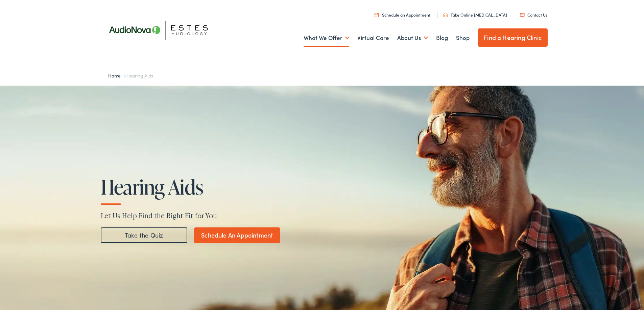 This screenshot has height=311, width=644. Describe the element at coordinates (513, 36) in the screenshot. I see `a: Find a Hearing Clinic` at that location.